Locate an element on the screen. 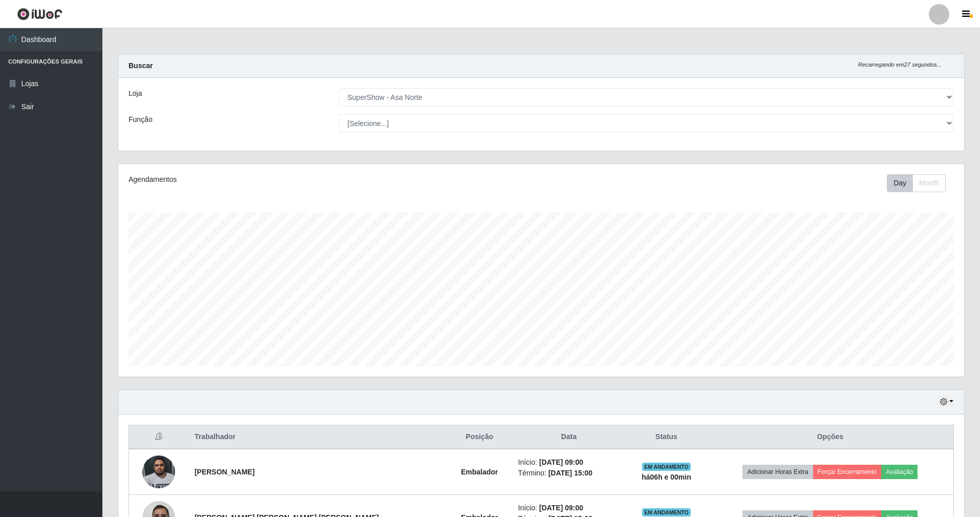  div: Toolbar with button groups is located at coordinates (920, 183).